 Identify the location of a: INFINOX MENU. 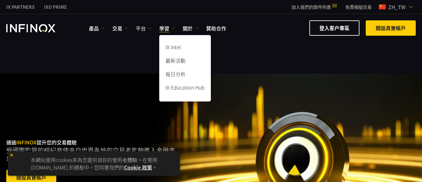
(359, 7).